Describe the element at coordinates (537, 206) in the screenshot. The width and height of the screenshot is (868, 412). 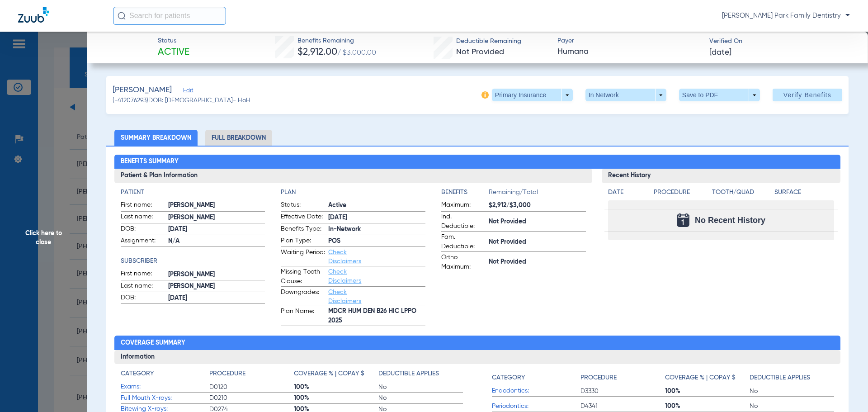
I see `span: $2,912/$3,000` at that location.